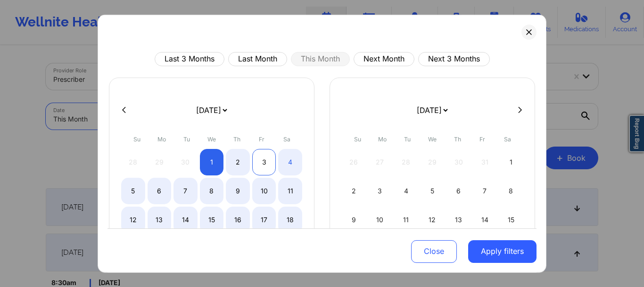  I want to click on button: Close, so click(434, 251).